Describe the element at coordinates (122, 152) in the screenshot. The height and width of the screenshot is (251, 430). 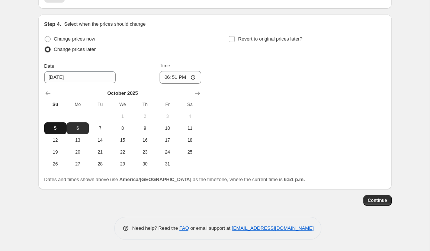
I see `button: Wednesday October 22 2025` at that location.